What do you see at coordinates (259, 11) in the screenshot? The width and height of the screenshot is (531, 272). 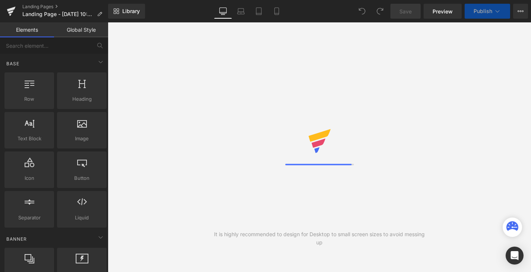 I see `a: Tablet` at bounding box center [259, 11].